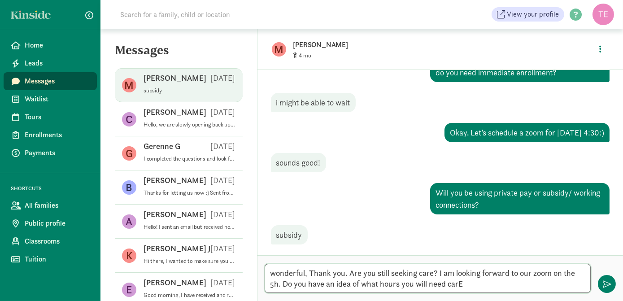  I want to click on figure: B, so click(129, 187).